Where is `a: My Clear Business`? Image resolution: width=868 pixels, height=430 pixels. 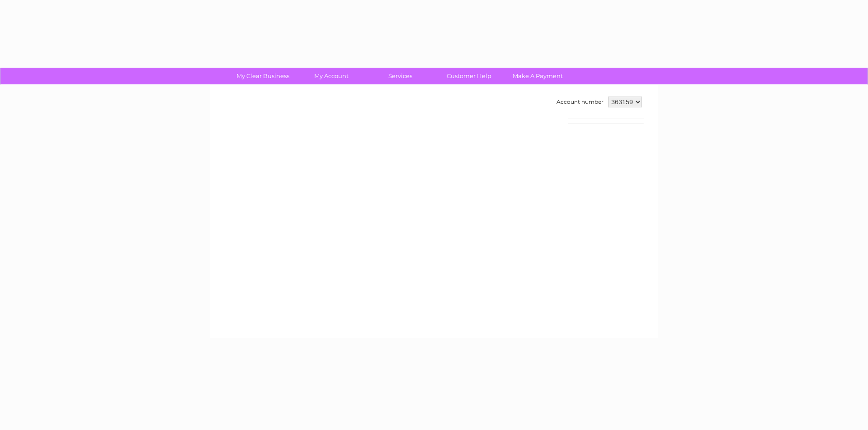 a: My Clear Business is located at coordinates (263, 76).